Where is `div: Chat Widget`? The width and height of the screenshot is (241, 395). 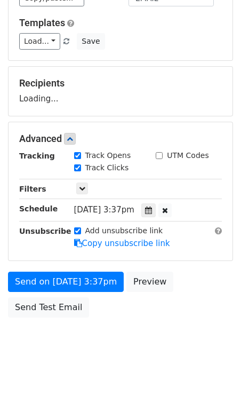 div: Chat Widget is located at coordinates (214, 369).